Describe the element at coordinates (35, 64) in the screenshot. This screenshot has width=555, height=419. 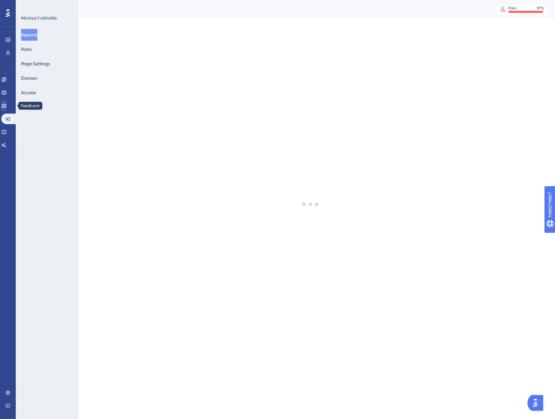
I see `button: Page Settings` at that location.